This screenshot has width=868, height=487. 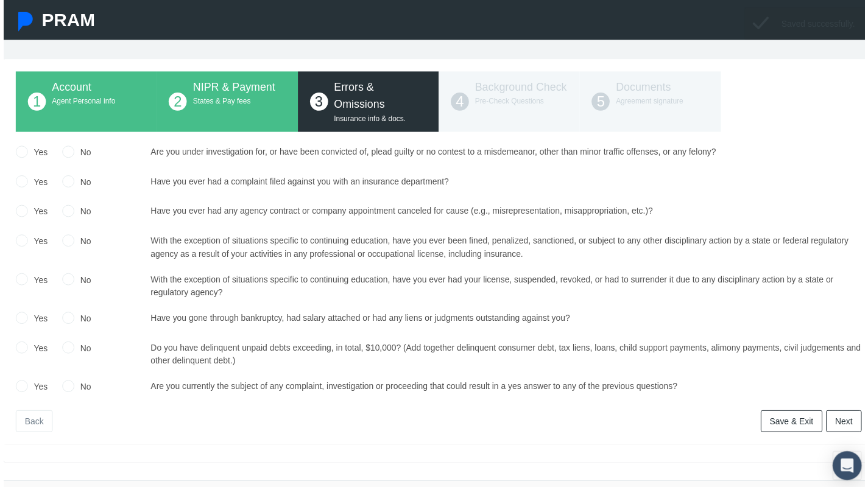 I want to click on span: 1, so click(x=34, y=102).